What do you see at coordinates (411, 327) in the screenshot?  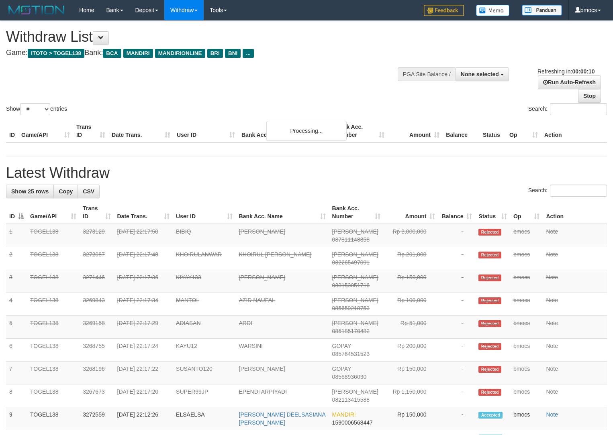 I see `td: Rp 51,000` at bounding box center [411, 327].